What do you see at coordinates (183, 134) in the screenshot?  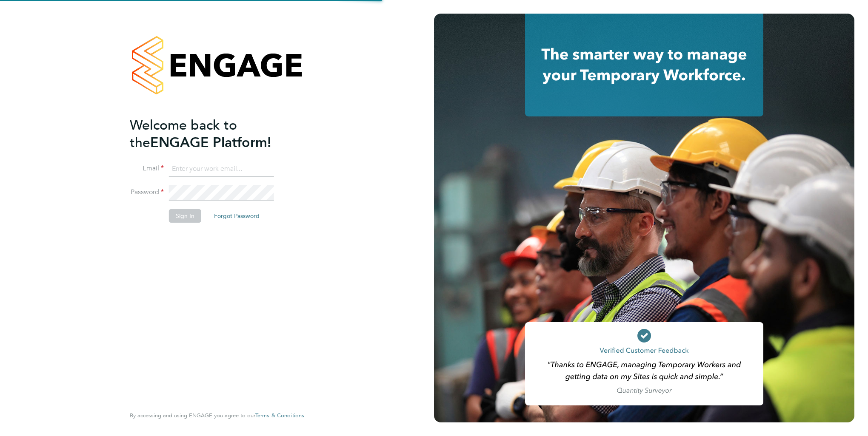 I see `span: Welcome back to the` at bounding box center [183, 134].